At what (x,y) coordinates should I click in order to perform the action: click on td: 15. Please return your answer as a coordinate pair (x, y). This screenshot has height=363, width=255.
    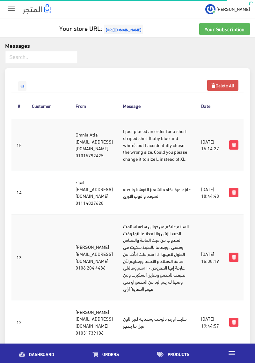
    Looking at the image, I should click on (19, 145).